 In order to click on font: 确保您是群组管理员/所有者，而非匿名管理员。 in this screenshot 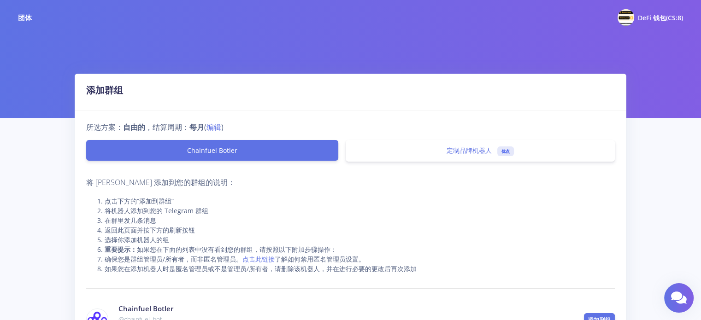, I will do `click(173, 259)`.